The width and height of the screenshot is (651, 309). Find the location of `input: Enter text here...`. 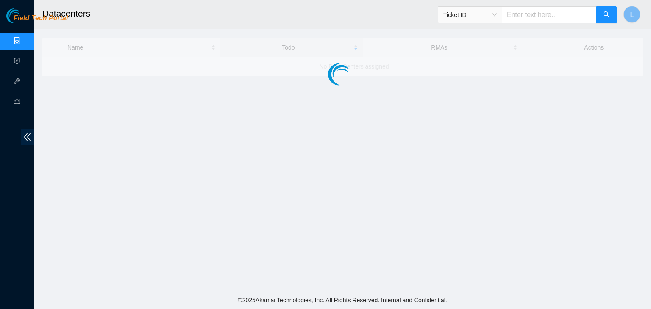

input: Enter text here... is located at coordinates (549, 15).